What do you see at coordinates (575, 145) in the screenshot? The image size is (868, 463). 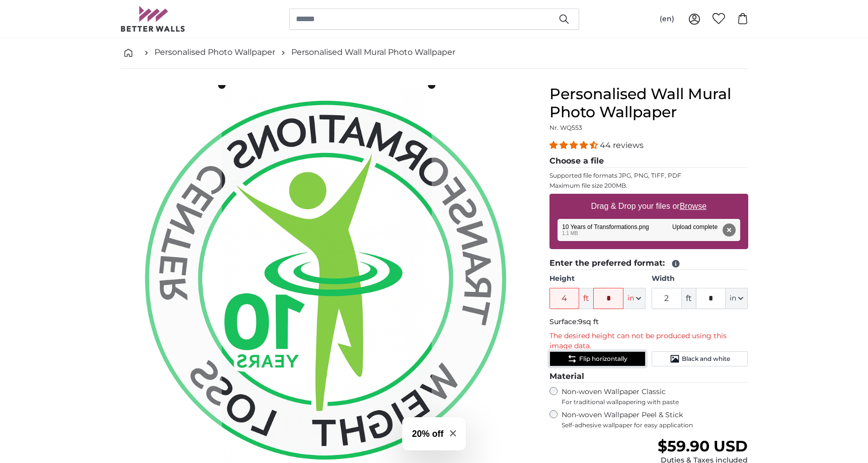 I see `span: 4.34 stars` at bounding box center [575, 145].